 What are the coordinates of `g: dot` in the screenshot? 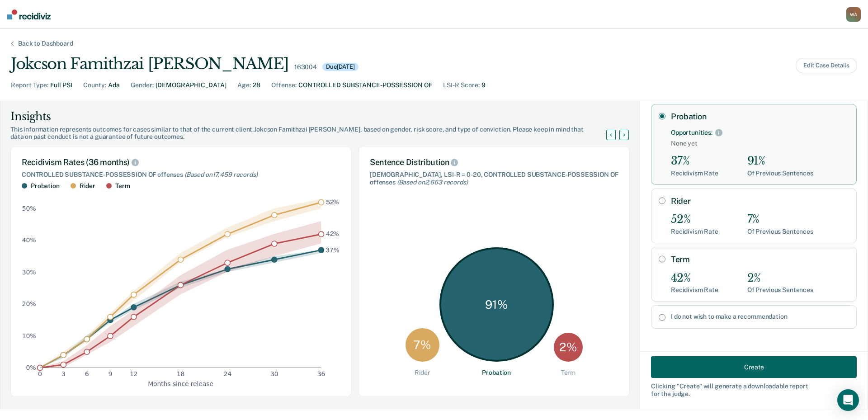 It's located at (181, 285).